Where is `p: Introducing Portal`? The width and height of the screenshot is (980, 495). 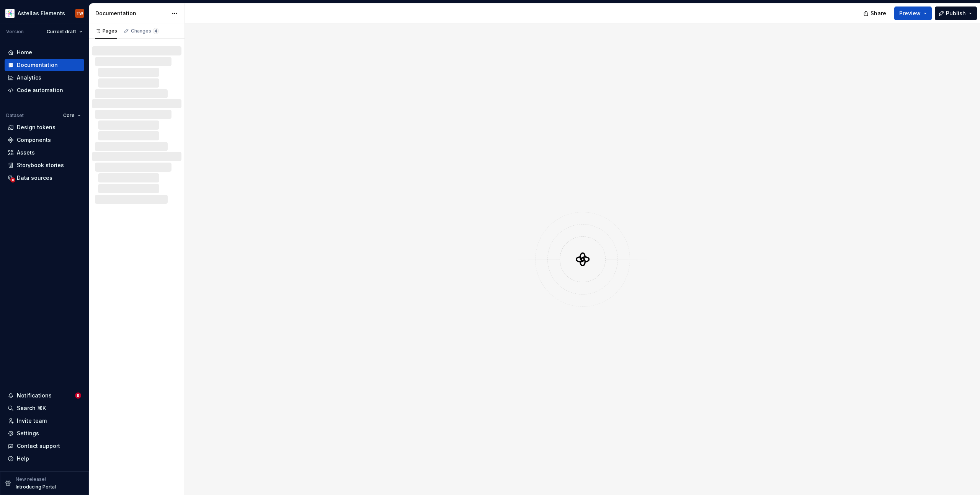
p: Introducing Portal is located at coordinates (36, 487).